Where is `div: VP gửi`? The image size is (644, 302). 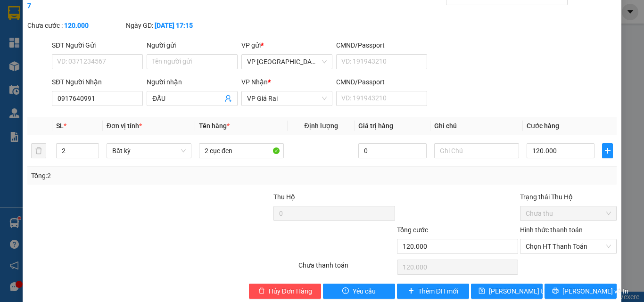
div: VP gửi is located at coordinates (287, 45).